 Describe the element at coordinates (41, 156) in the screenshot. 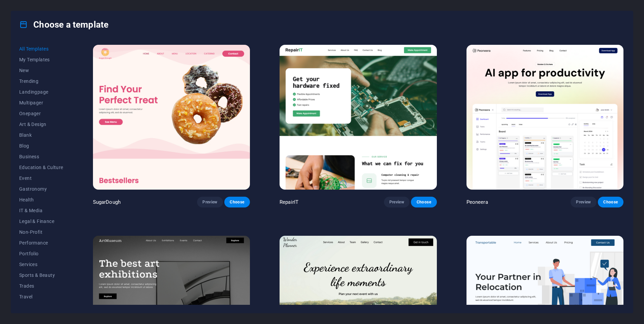

I see `button: Business` at that location.